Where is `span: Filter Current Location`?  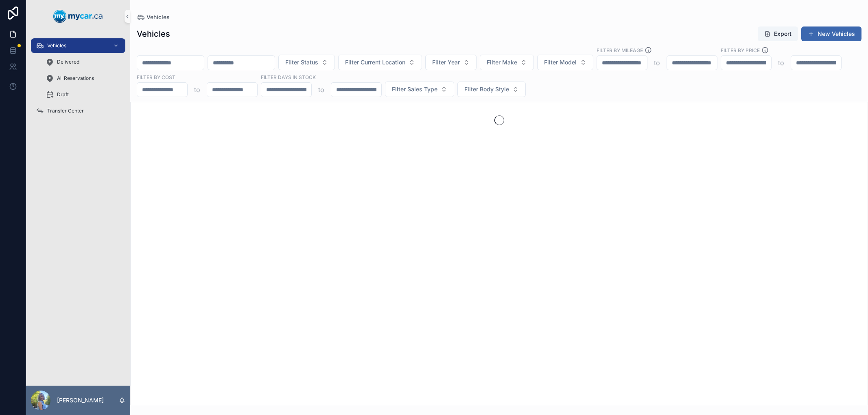 span: Filter Current Location is located at coordinates (375, 63).